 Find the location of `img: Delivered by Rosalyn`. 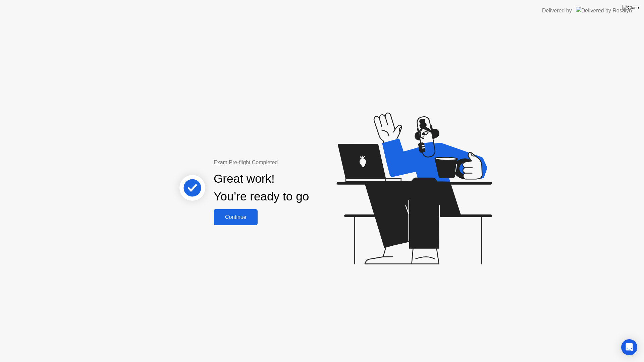

img: Delivered by Rosalyn is located at coordinates (603, 11).